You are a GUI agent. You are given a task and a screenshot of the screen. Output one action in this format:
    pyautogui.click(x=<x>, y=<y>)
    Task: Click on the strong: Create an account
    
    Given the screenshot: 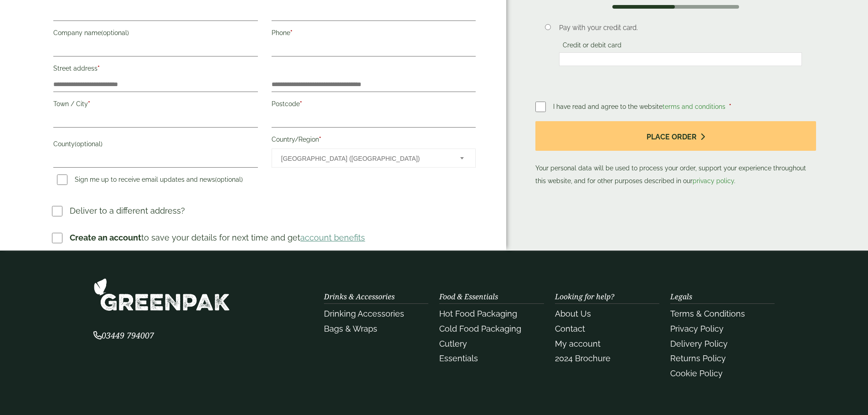 What is the action you would take?
    pyautogui.click(x=105, y=237)
    